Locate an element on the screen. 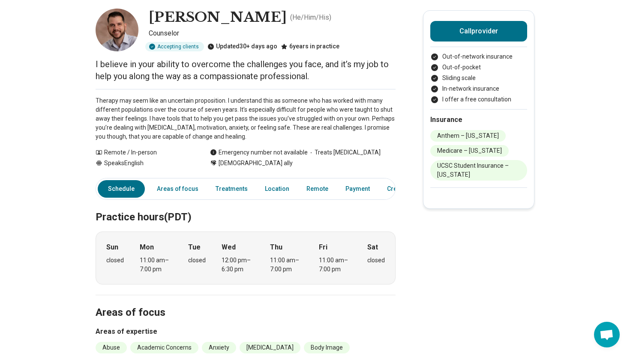 The height and width of the screenshot is (356, 630). strong: Mon is located at coordinates (147, 248).